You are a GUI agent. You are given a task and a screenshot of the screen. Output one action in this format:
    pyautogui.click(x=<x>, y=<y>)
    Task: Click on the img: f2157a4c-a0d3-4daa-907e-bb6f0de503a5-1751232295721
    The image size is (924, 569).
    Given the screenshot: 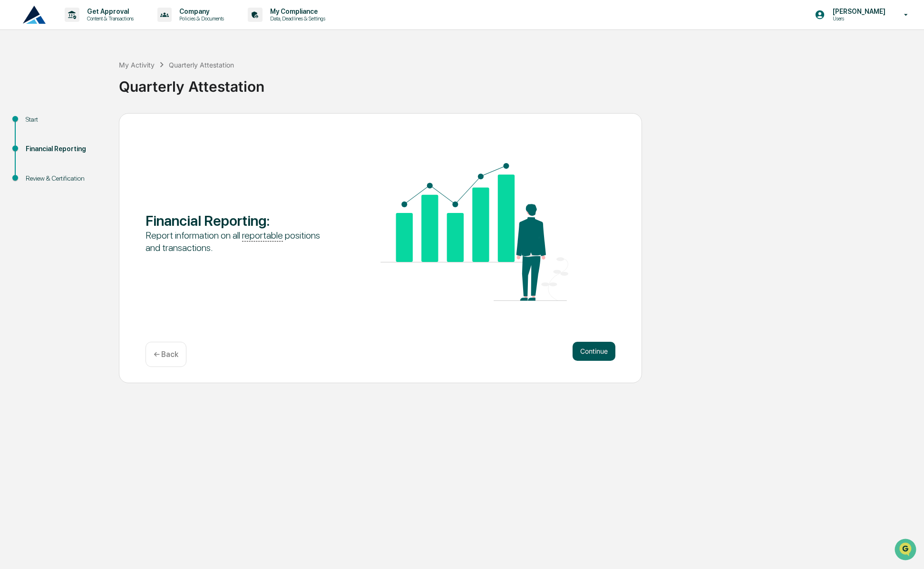 What is the action you would take?
    pyautogui.click(x=12, y=12)
    